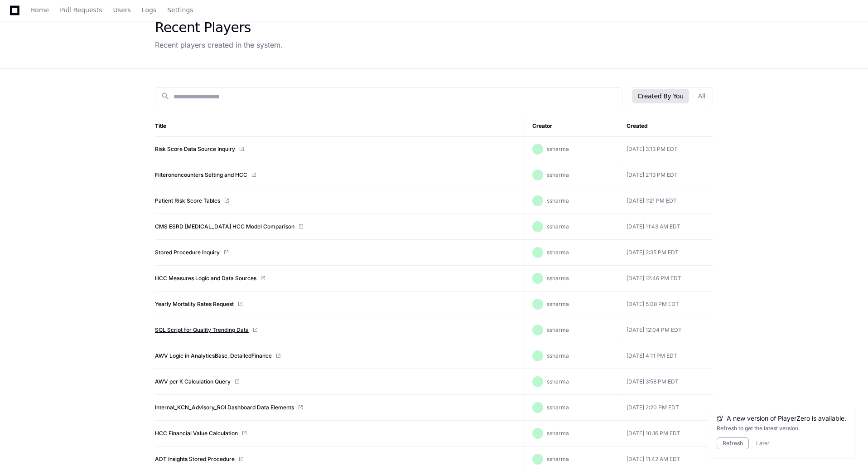 Image resolution: width=868 pixels, height=471 pixels. I want to click on button: Later, so click(763, 443).